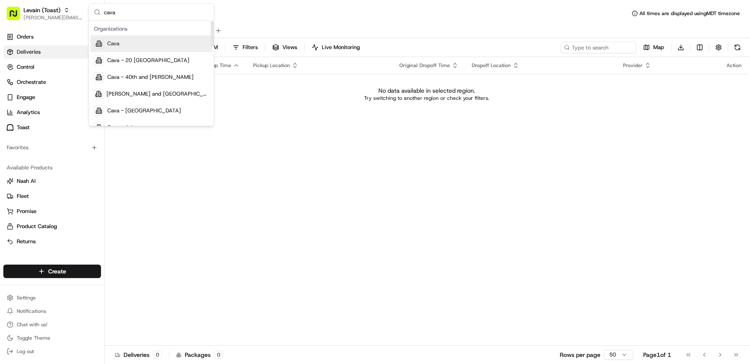 This screenshot has height=364, width=750. What do you see at coordinates (427, 98) in the screenshot?
I see `p: Try switching to another region or check your filters.` at bounding box center [427, 98].